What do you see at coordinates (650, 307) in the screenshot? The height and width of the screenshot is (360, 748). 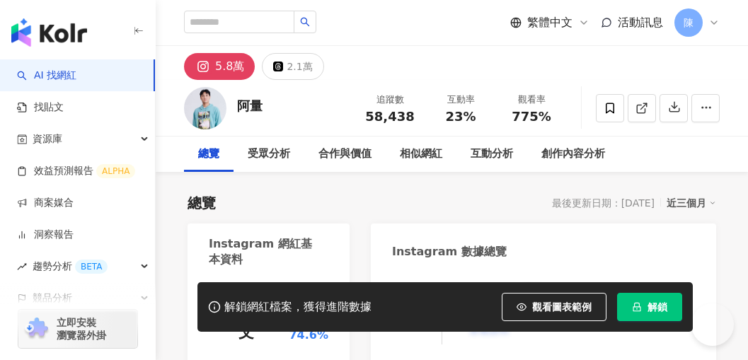 I see `button: 解鎖` at bounding box center [650, 307].